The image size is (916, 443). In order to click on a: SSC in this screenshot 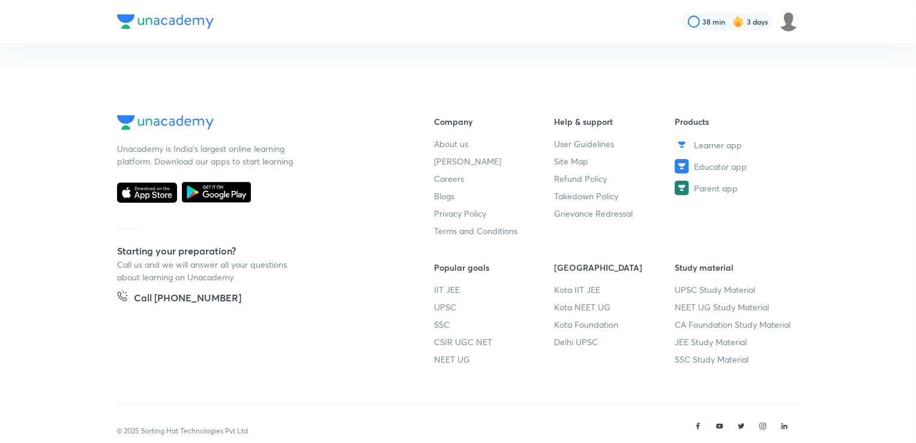, I will do `click(494, 324)`.